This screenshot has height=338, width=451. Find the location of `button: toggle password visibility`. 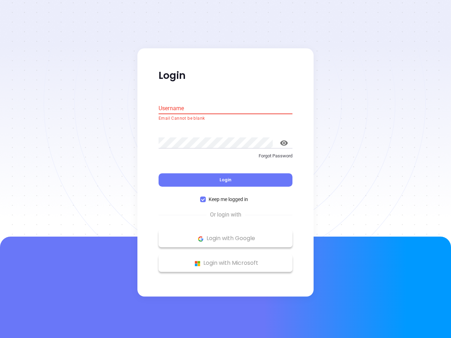

button: toggle password visibility is located at coordinates (284, 143).